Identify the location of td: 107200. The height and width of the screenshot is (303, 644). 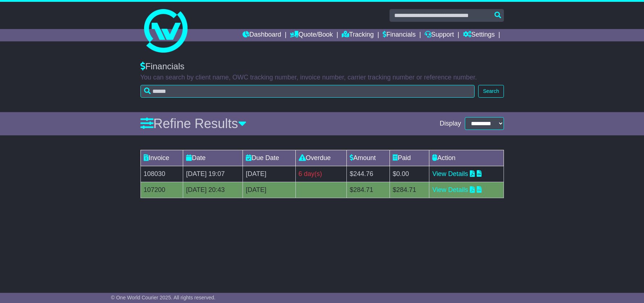
(161, 189).